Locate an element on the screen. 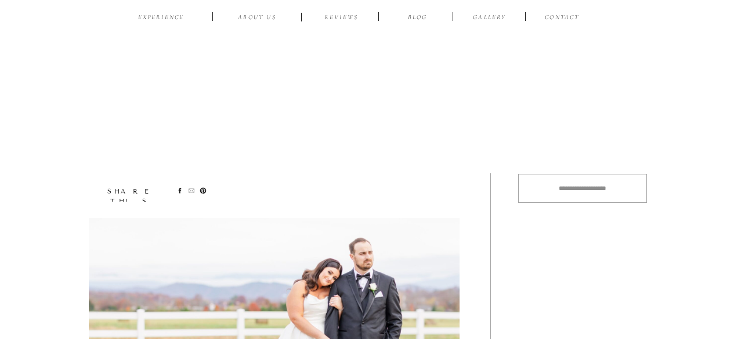 The width and height of the screenshot is (734, 339). a: reviews is located at coordinates (341, 18).